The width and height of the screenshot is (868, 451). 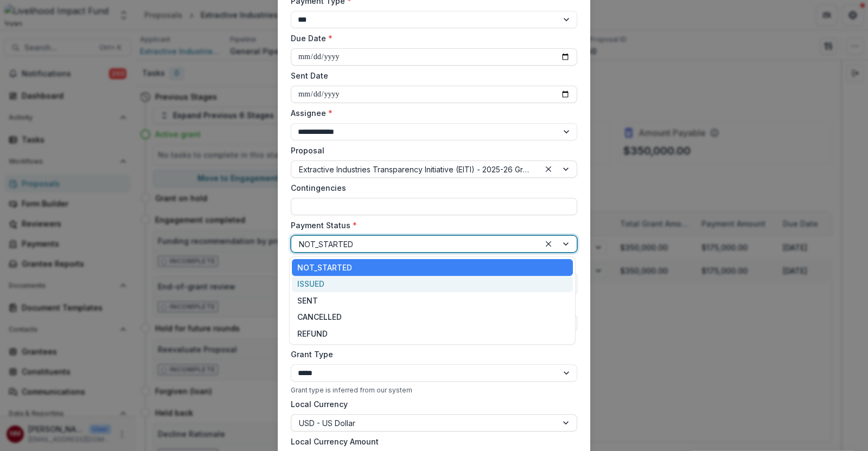 I want to click on div: Grant type is inferred from our system, so click(x=434, y=389).